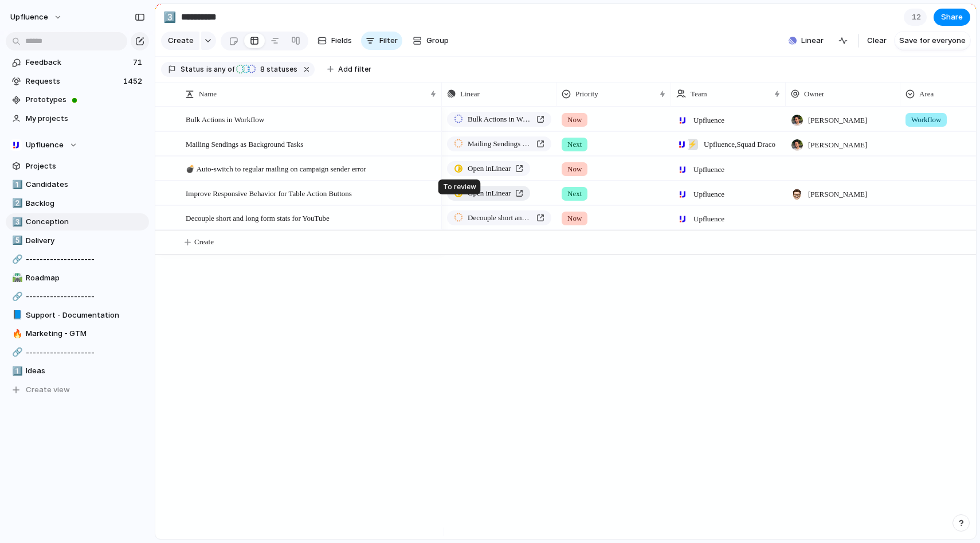  Describe the element at coordinates (489, 193) in the screenshot. I see `span: Open in Linear` at that location.